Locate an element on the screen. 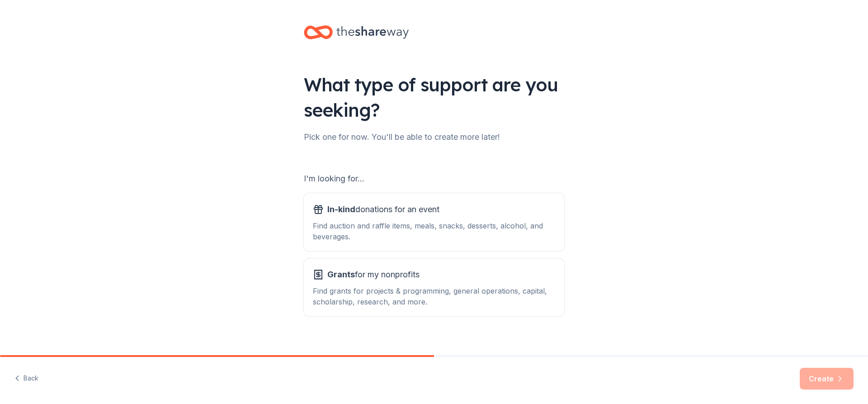  div: What type of support are you seeking? is located at coordinates (434, 98).